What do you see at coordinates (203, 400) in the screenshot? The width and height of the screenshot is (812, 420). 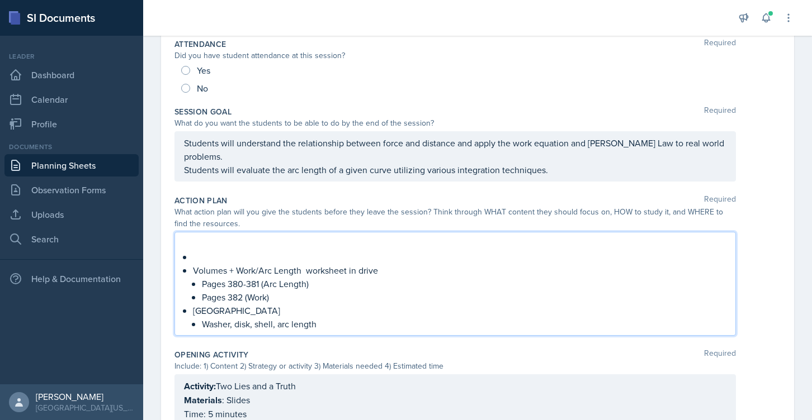 I see `strong: Materials` at bounding box center [203, 400].